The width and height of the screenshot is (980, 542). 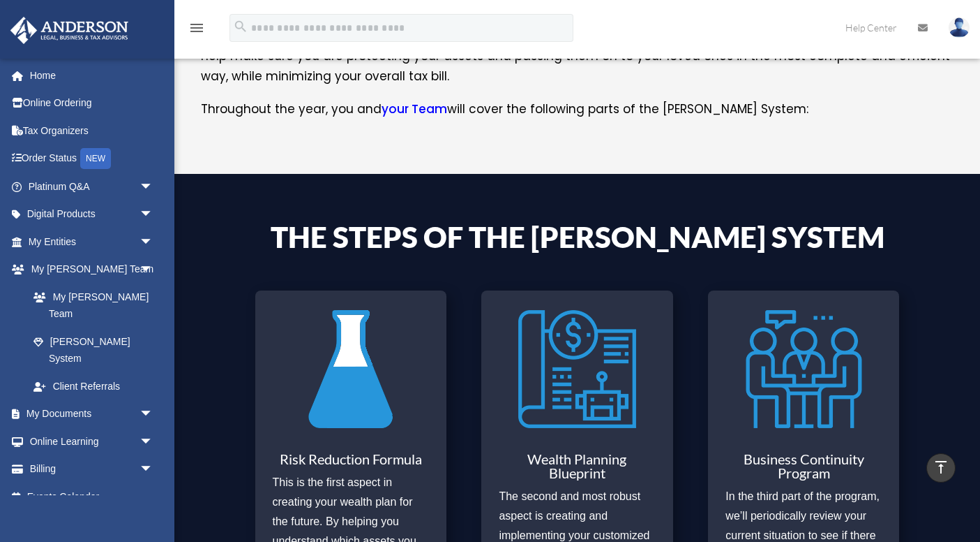 What do you see at coordinates (350, 368) in the screenshot?
I see `img: Risk Reduction Formula` at bounding box center [350, 368].